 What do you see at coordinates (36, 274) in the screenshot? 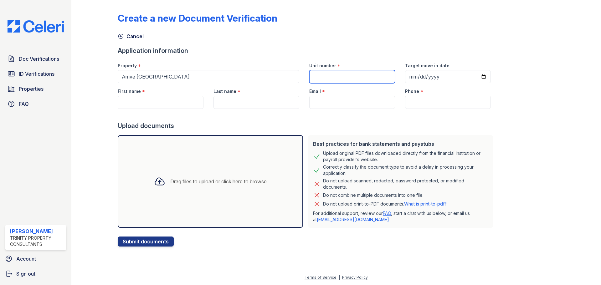
I see `button: Sign out` at bounding box center [36, 274].